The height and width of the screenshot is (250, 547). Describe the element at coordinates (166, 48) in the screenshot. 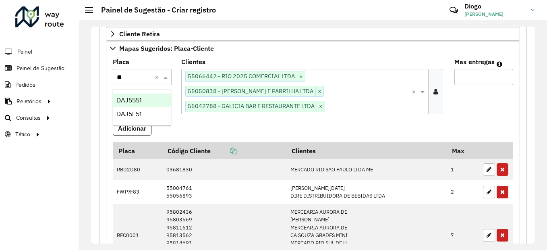

I see `span: Mapas Sugeridos: Placa-Cliente` at that location.